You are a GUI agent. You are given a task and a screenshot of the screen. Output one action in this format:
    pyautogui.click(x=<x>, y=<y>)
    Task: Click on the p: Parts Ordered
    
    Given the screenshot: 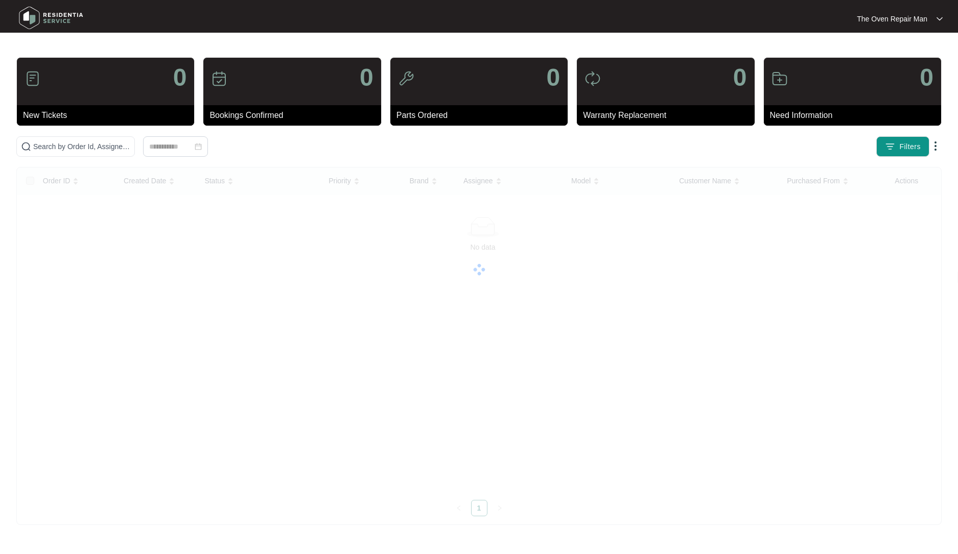 What is the action you would take?
    pyautogui.click(x=482, y=115)
    